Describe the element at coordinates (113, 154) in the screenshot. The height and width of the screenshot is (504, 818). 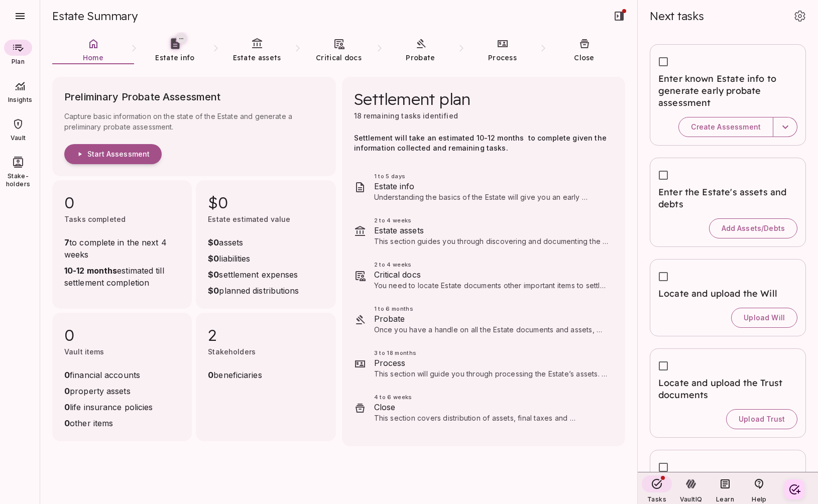
I see `button: Start Assessment` at that location.